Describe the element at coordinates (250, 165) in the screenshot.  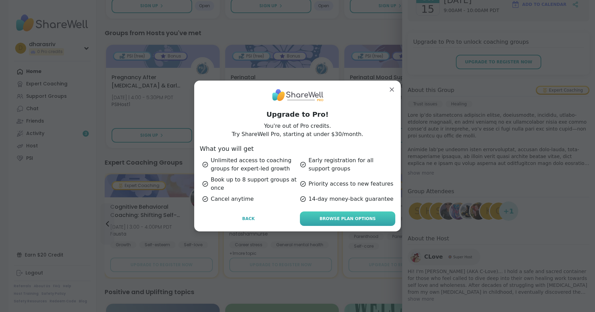
I see `div: Unlimited access to coaching groups for expert-led growth` at that location.